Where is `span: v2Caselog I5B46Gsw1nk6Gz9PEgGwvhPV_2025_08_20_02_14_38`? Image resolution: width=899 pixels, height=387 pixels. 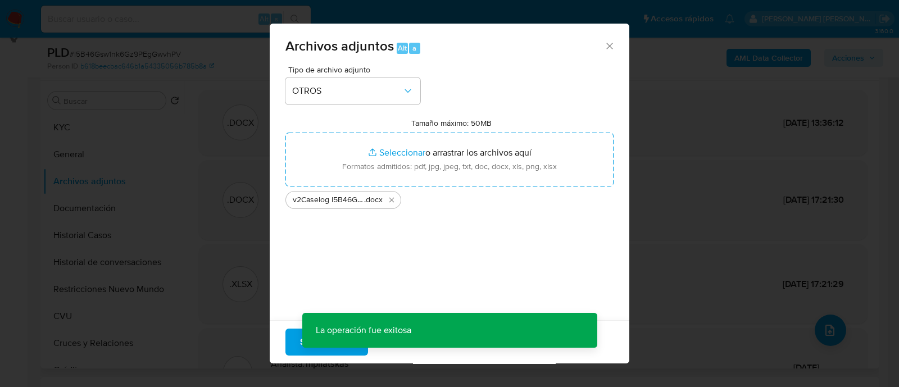
span: v2Caselog I5B46Gsw1nk6Gz9PEgGwvhPV_2025_08_20_02_14_38 is located at coordinates (328, 200).